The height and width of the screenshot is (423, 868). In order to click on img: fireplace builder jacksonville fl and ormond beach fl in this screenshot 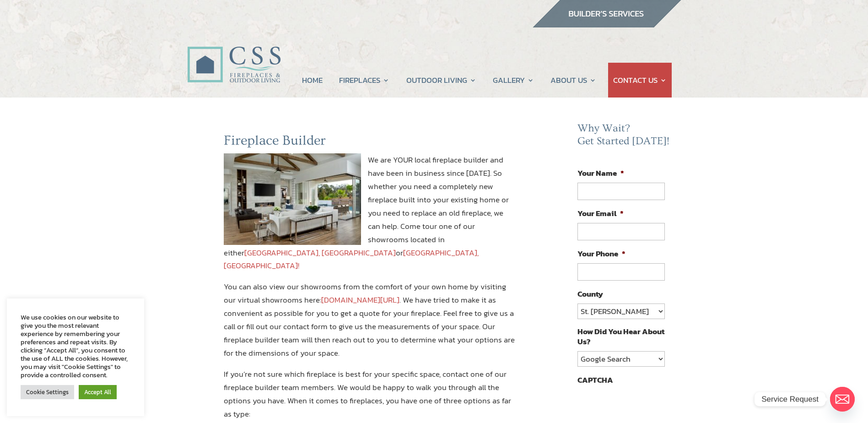, I will do `click(293, 199)`.